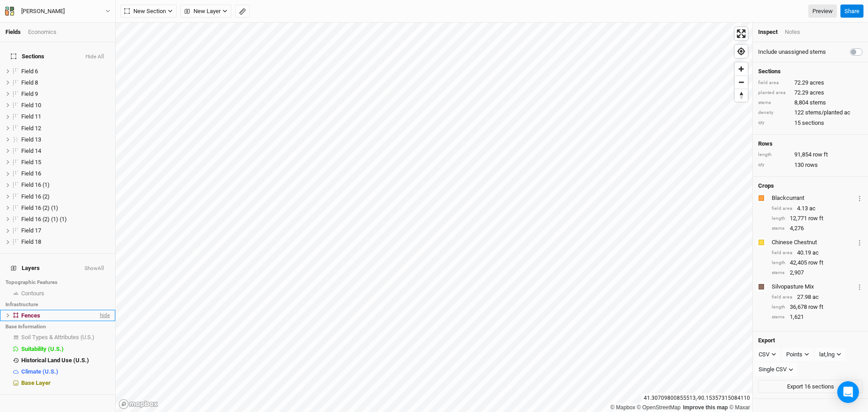 This screenshot has height=412, width=868. Describe the element at coordinates (767, 354) in the screenshot. I see `button: CSV` at that location.